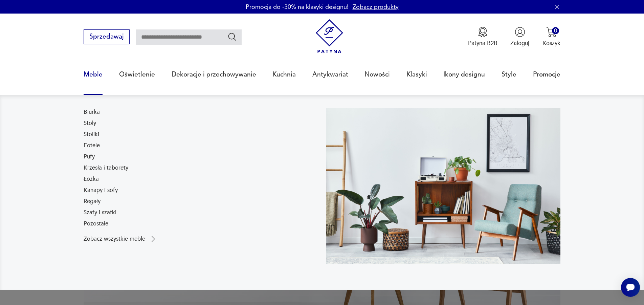 Image resolution: width=644 pixels, height=305 pixels. Describe the element at coordinates (464, 75) in the screenshot. I see `a: Ikony designu` at that location.